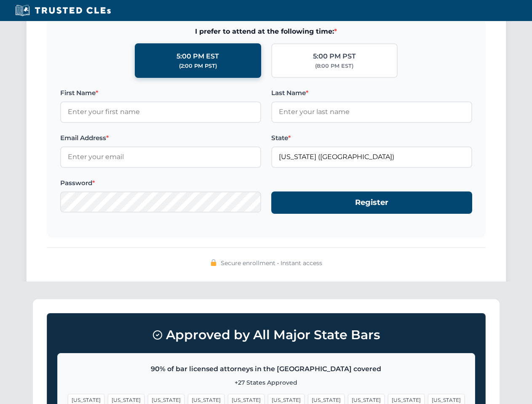  Describe the element at coordinates (266, 32) in the screenshot. I see `span: I prefer to attend at the following time:` at that location.